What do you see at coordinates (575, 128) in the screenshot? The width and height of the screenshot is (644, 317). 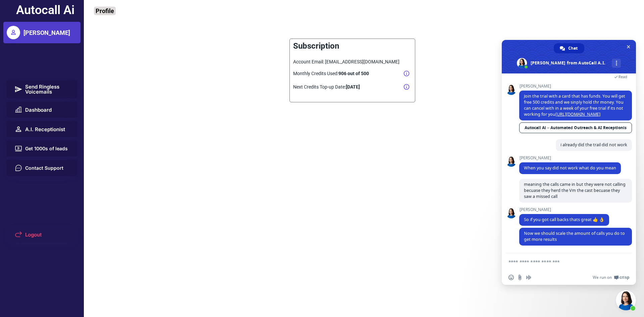 I see `a: Autocall Ai – Automated Outreach & AI Receptionist` at bounding box center [575, 128].